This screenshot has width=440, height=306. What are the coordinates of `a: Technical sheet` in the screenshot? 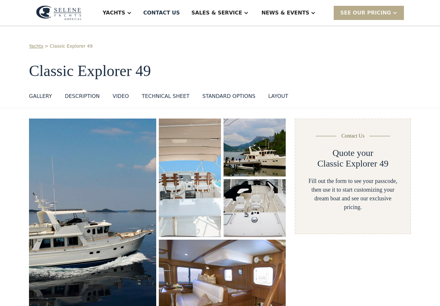 It's located at (166, 98).